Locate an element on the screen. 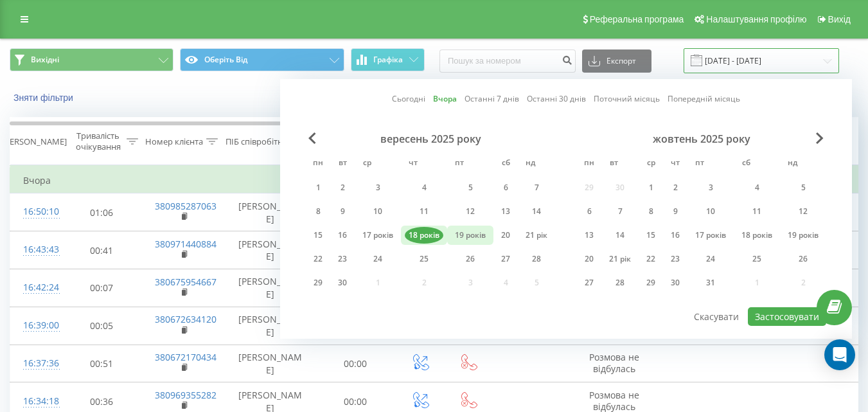 This screenshot has width=868, height=412. font: 16:42:24 is located at coordinates (41, 287).